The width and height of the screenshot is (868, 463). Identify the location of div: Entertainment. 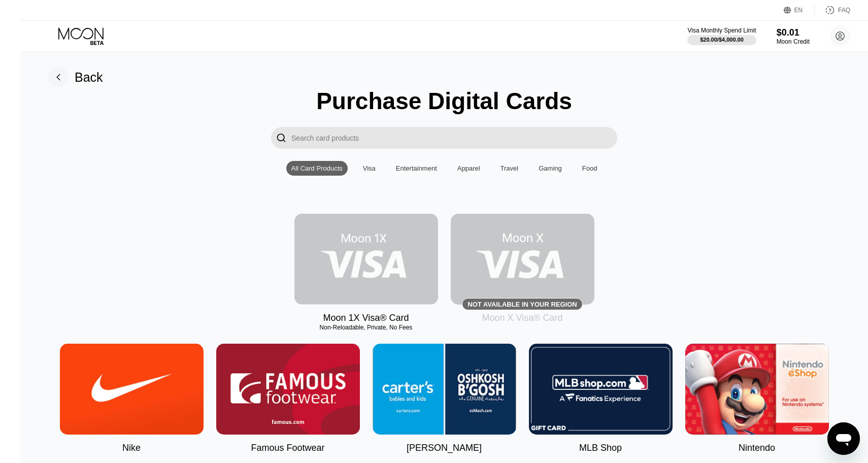
(416, 168).